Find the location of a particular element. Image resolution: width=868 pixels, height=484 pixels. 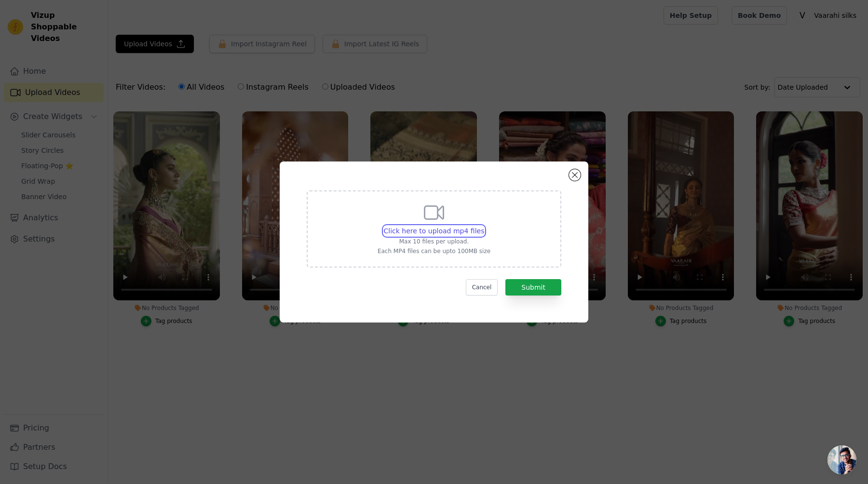

a: Open chat is located at coordinates (843, 460).